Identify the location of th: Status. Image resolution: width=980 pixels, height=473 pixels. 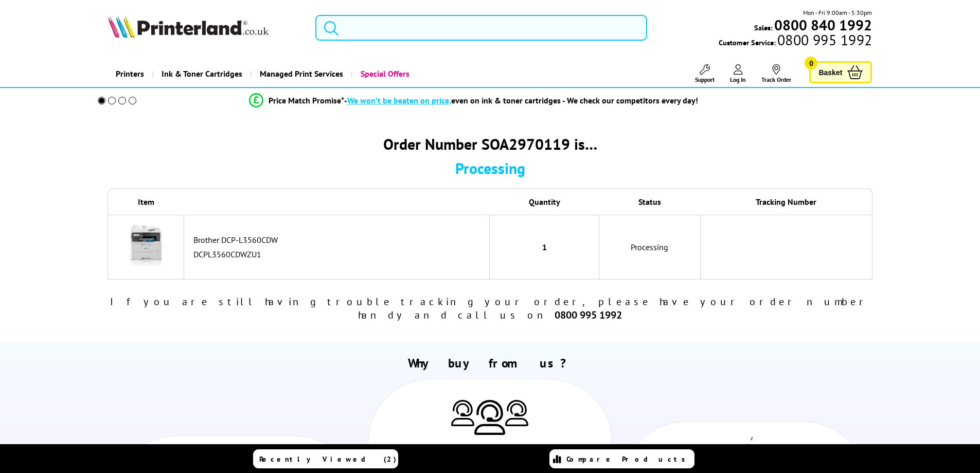
(649, 201).